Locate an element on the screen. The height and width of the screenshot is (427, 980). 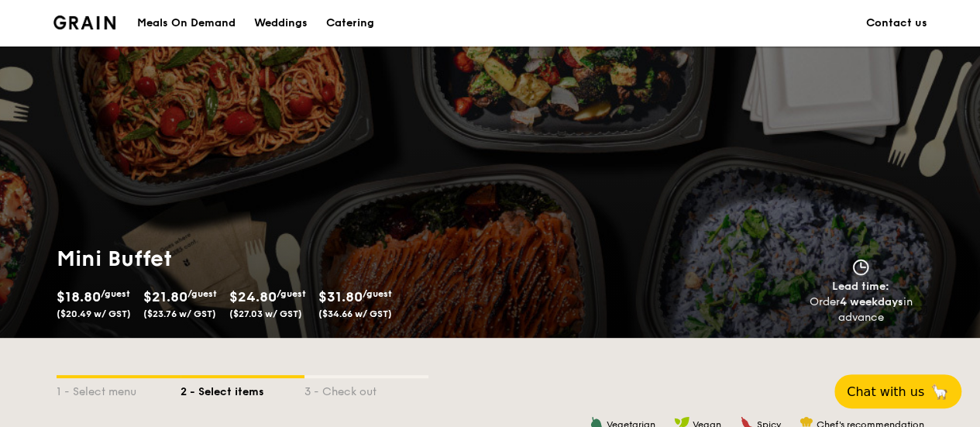
span: ($34.66 w/ GST) is located at coordinates (354, 314).